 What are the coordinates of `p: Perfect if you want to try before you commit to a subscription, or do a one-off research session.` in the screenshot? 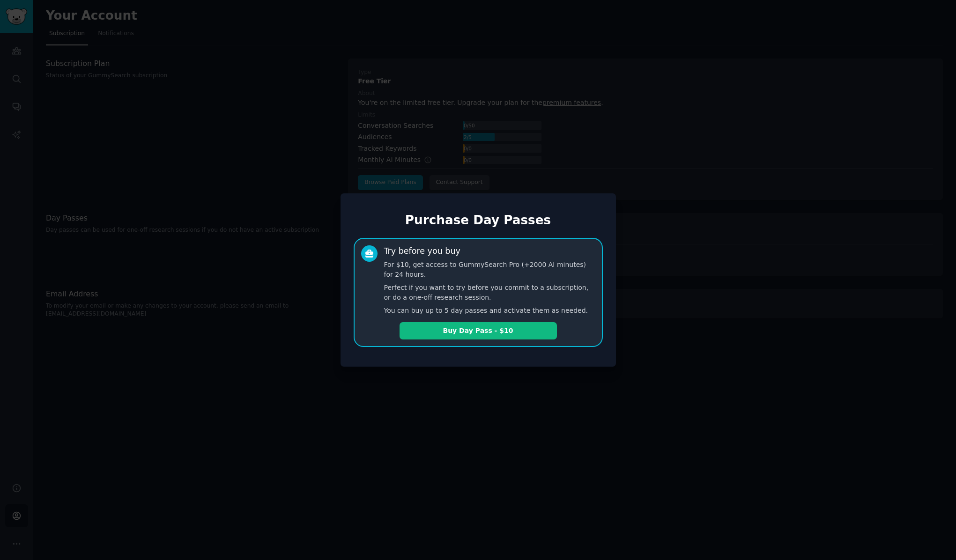 It's located at (490, 292).